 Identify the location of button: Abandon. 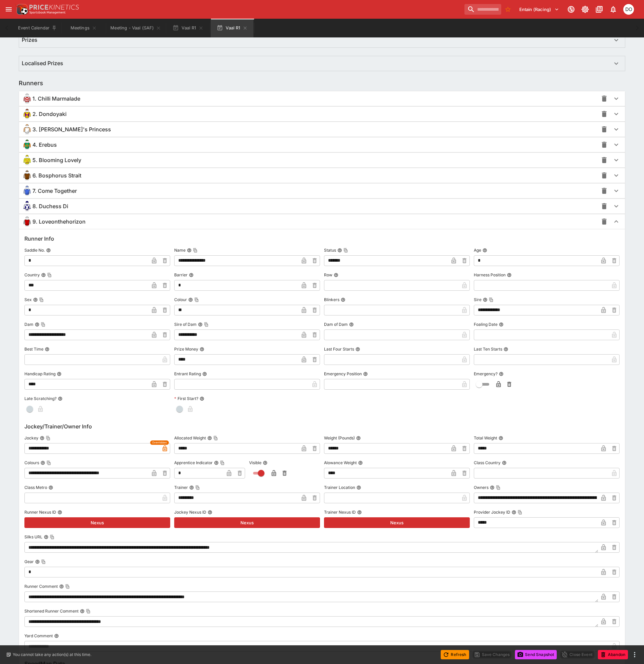
(613, 655).